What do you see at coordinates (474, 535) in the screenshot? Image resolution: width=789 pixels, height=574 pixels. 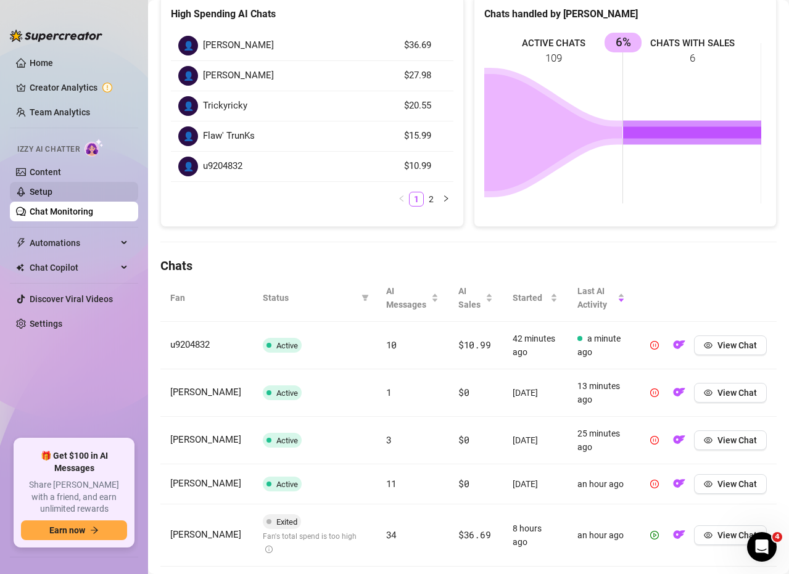 I see `span: $36.69` at bounding box center [474, 535].